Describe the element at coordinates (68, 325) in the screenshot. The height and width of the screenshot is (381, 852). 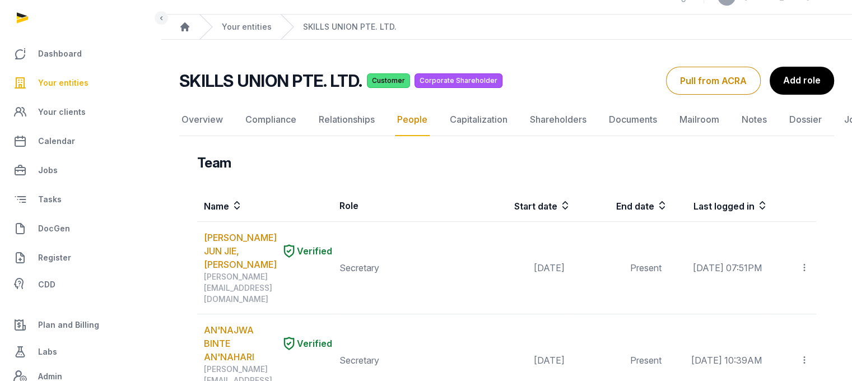
I see `span: Plan and Billing` at that location.